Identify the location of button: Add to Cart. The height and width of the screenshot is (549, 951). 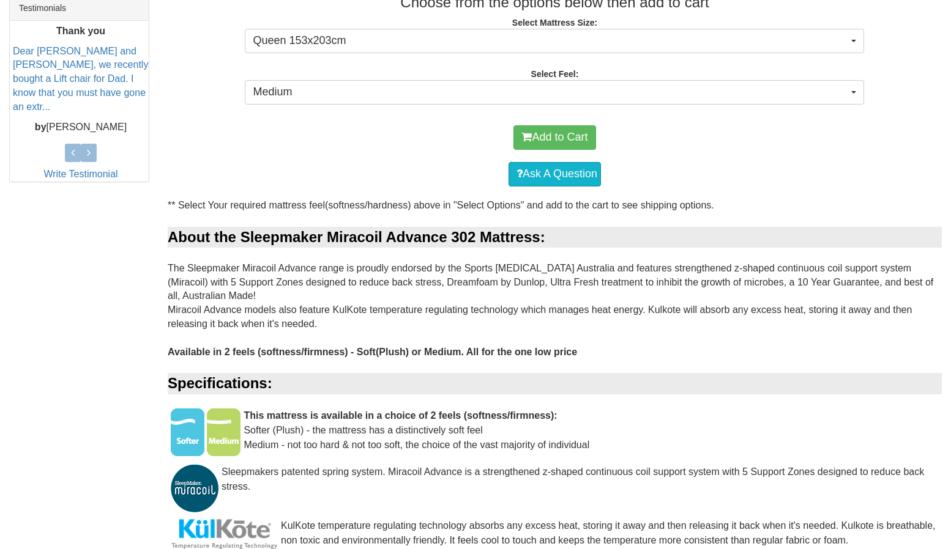
(554, 138).